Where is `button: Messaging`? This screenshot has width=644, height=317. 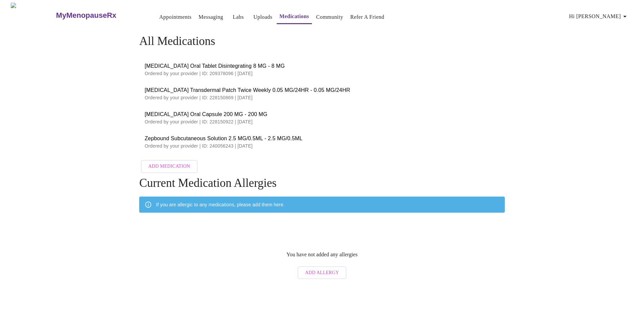 button: Messaging is located at coordinates (211, 17).